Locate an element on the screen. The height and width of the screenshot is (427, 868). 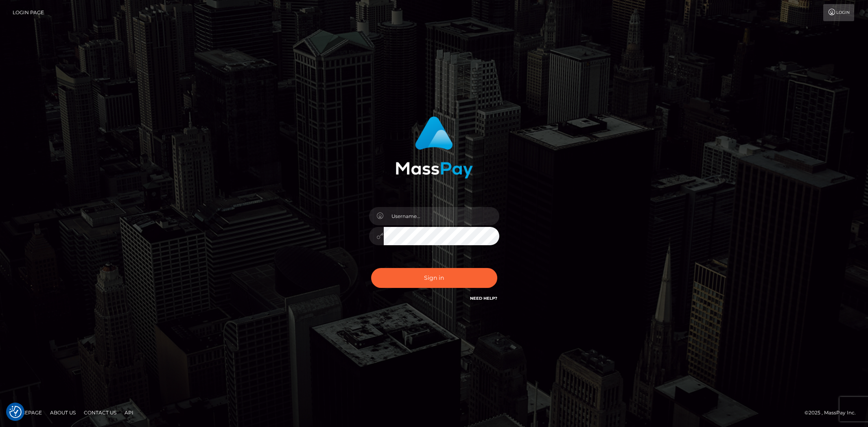
a: Login is located at coordinates (838, 13).